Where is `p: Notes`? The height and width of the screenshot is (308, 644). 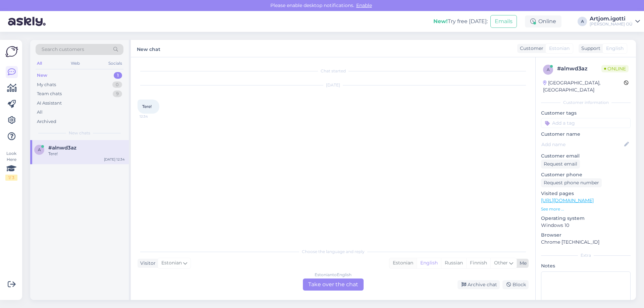 p: Notes is located at coordinates (586, 266).